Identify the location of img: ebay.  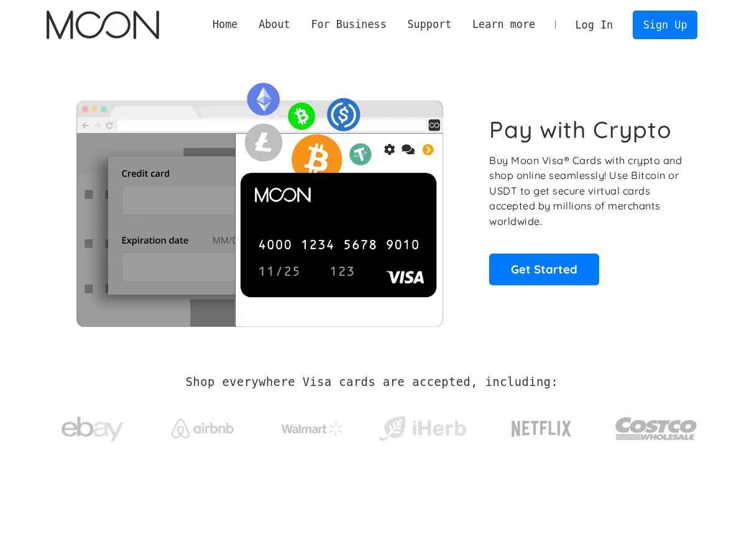
(93, 428).